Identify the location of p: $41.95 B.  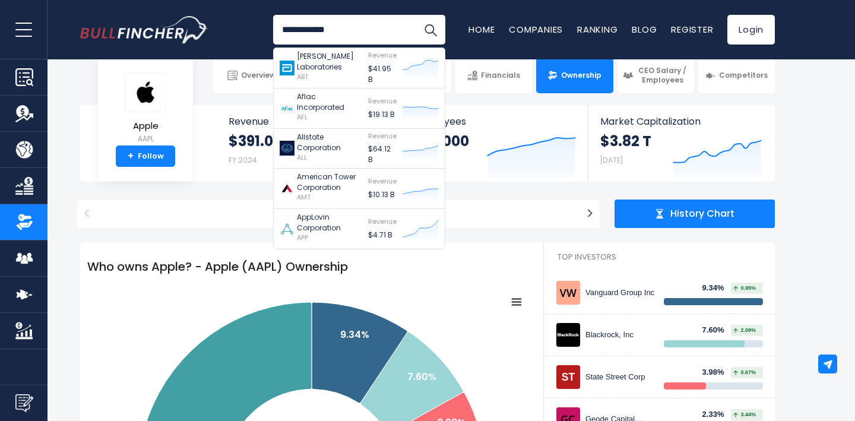
(382, 74).